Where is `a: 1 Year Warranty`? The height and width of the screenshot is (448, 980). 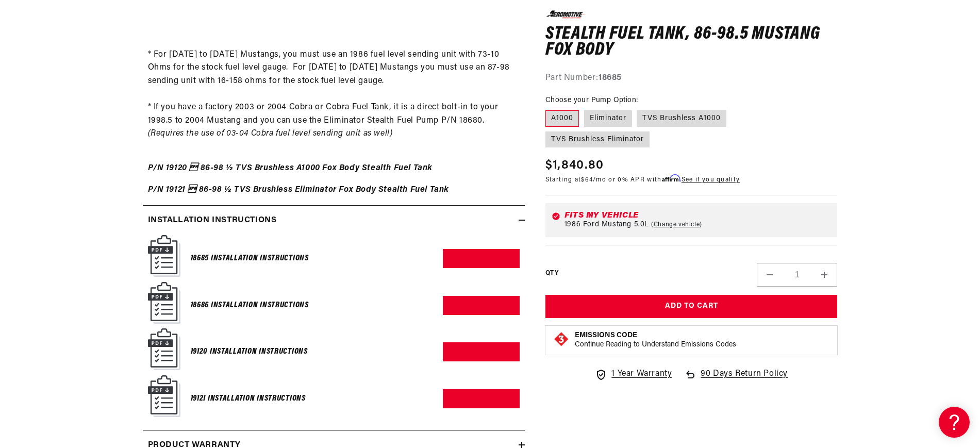 a: 1 Year Warranty is located at coordinates (633, 374).